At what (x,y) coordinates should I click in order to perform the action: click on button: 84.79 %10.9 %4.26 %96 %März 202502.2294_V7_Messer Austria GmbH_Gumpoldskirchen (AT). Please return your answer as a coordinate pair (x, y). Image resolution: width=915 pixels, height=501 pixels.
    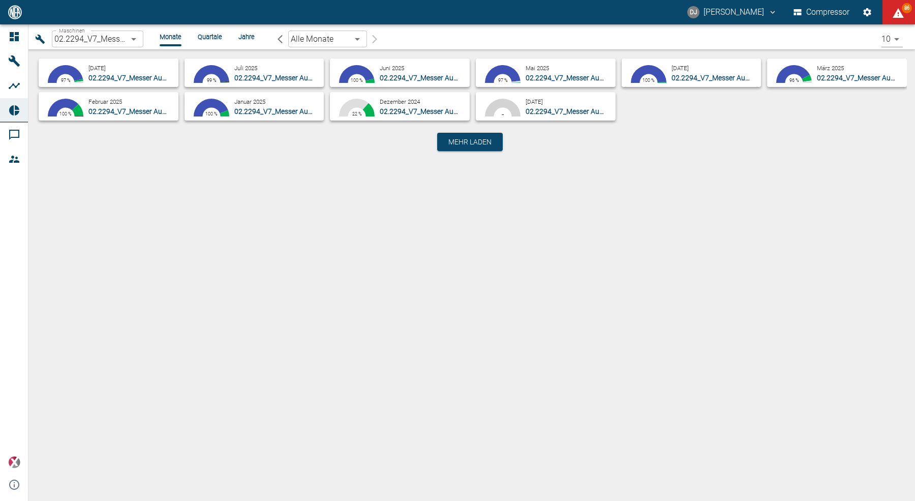
    Looking at the image, I should click on (837, 73).